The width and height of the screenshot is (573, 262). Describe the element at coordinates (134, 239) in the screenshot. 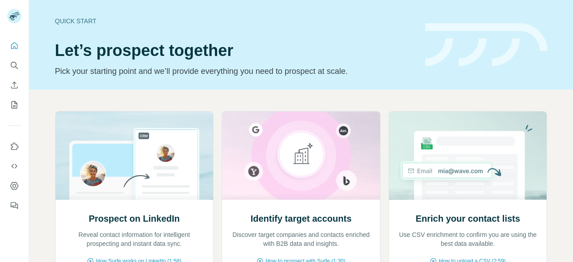

I see `p: Reveal contact information for intelligent prospecting and instant data sync.` at that location.